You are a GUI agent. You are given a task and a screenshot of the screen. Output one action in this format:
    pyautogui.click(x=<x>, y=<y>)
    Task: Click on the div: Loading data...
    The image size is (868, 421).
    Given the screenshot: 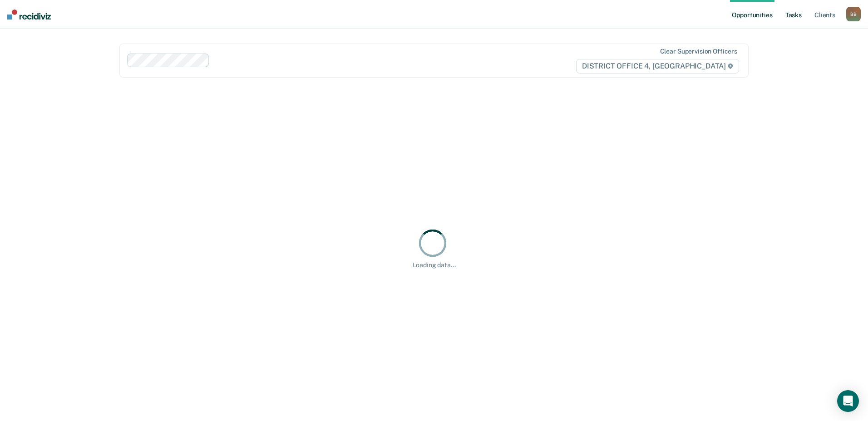 What is the action you would take?
    pyautogui.click(x=434, y=265)
    